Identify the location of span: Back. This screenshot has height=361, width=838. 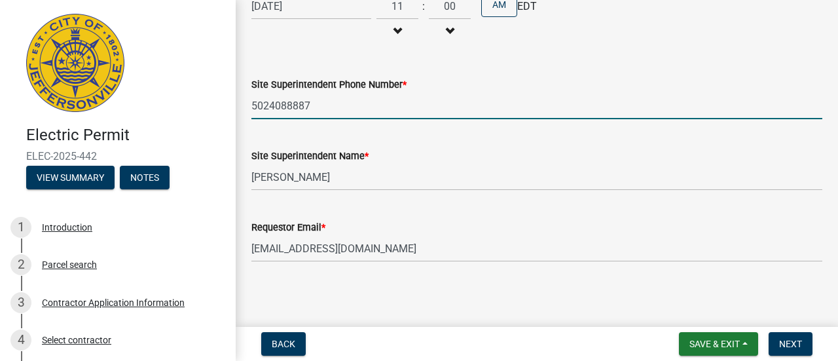
(283, 344).